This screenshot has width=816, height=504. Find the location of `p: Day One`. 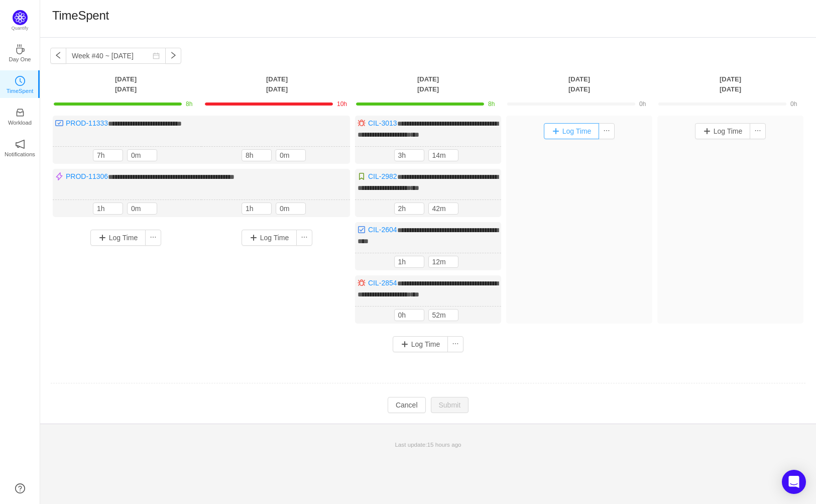

p: Day One is located at coordinates (19, 60).